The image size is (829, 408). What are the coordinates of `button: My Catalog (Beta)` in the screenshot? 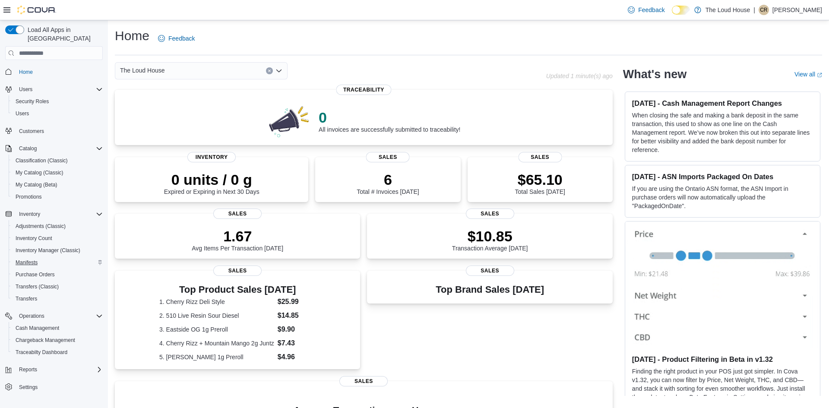 It's located at (57, 185).